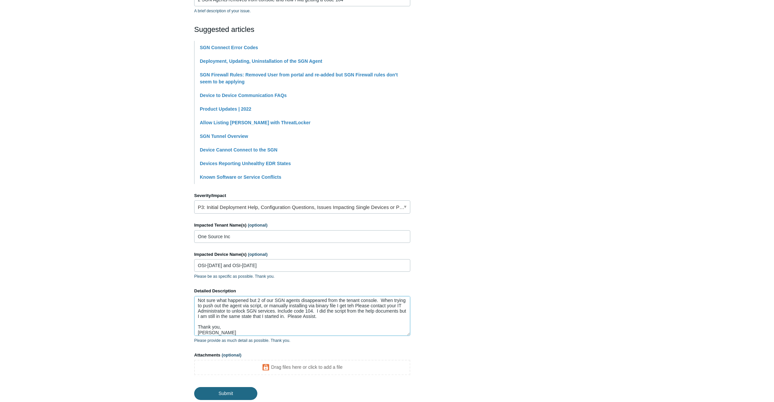 Image resolution: width=774 pixels, height=402 pixels. Describe the element at coordinates (302, 29) in the screenshot. I see `h2: Suggested articles` at that location.